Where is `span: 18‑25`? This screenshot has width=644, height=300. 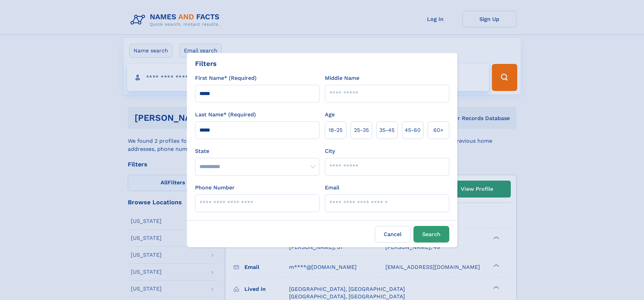 span: 18‑25 is located at coordinates (335, 130).